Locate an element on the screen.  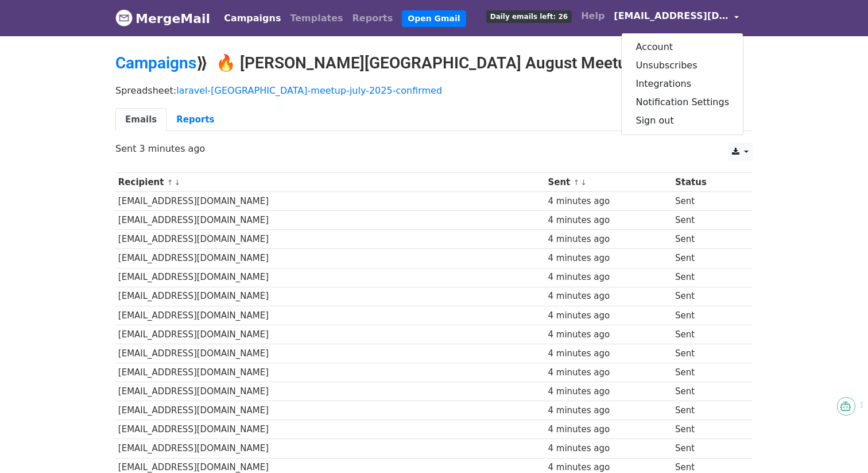
a: Open Gmail is located at coordinates (434, 19).